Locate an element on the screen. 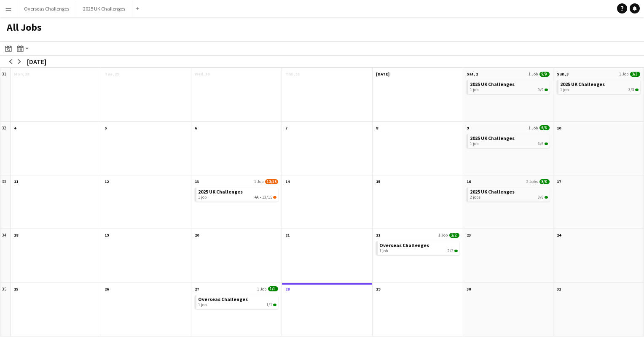  span: 2 jobs is located at coordinates (475, 198).